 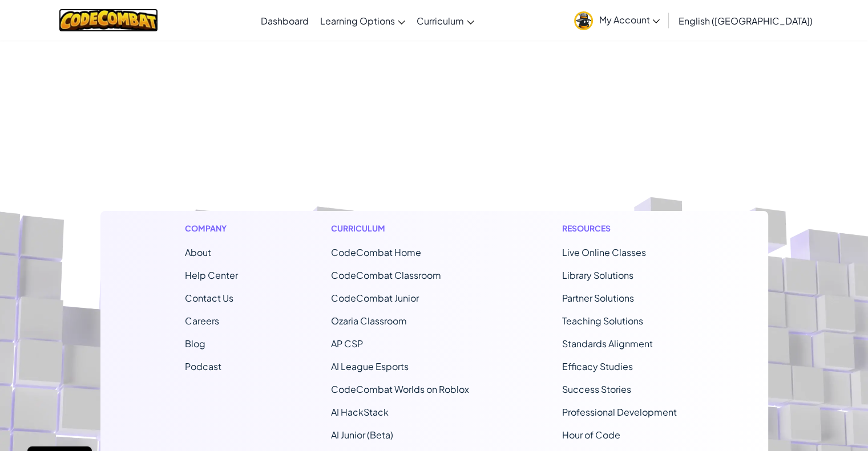 I want to click on a: About, so click(x=198, y=252).